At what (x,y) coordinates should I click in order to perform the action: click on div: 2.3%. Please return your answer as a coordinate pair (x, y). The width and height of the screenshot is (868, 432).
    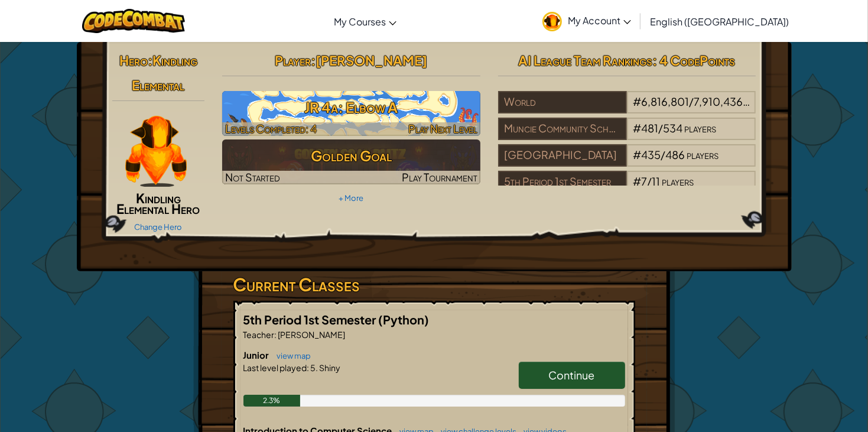
    Looking at the image, I should click on (272, 401).